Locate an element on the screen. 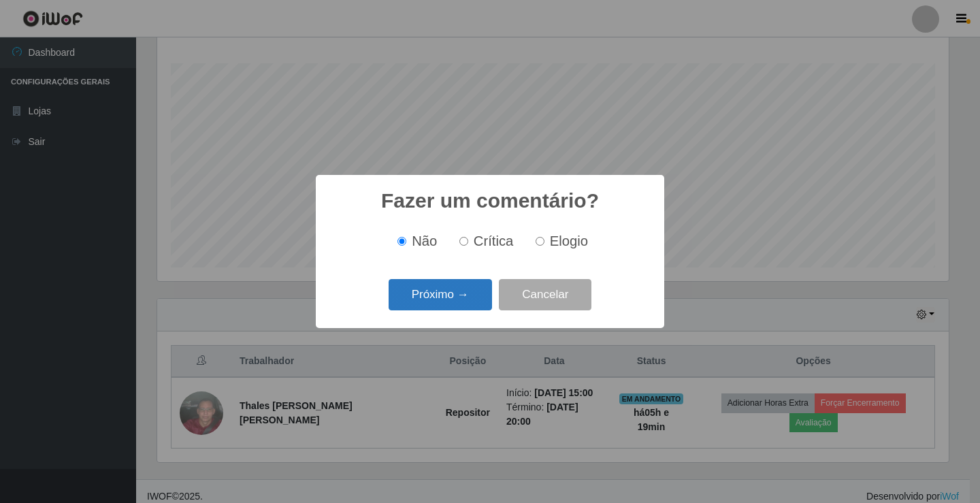  span: Não is located at coordinates (424, 241).